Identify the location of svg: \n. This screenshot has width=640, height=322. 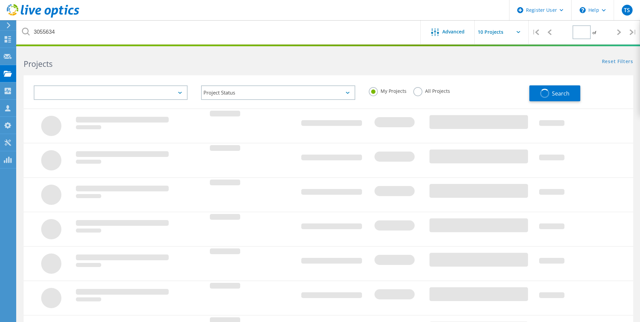
(583, 10).